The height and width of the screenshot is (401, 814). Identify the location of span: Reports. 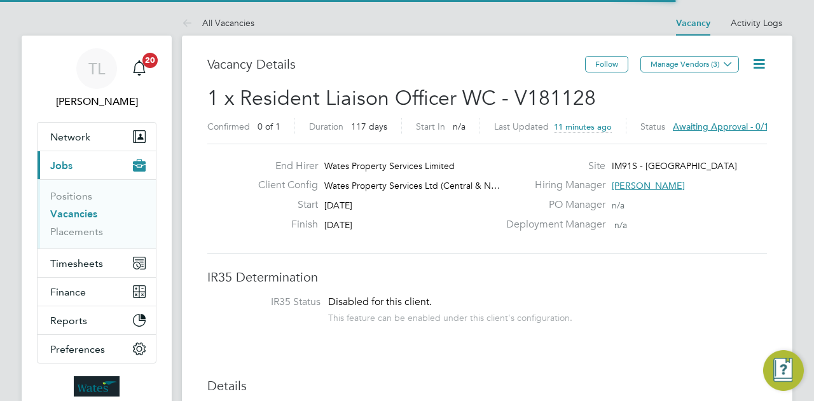
(69, 320).